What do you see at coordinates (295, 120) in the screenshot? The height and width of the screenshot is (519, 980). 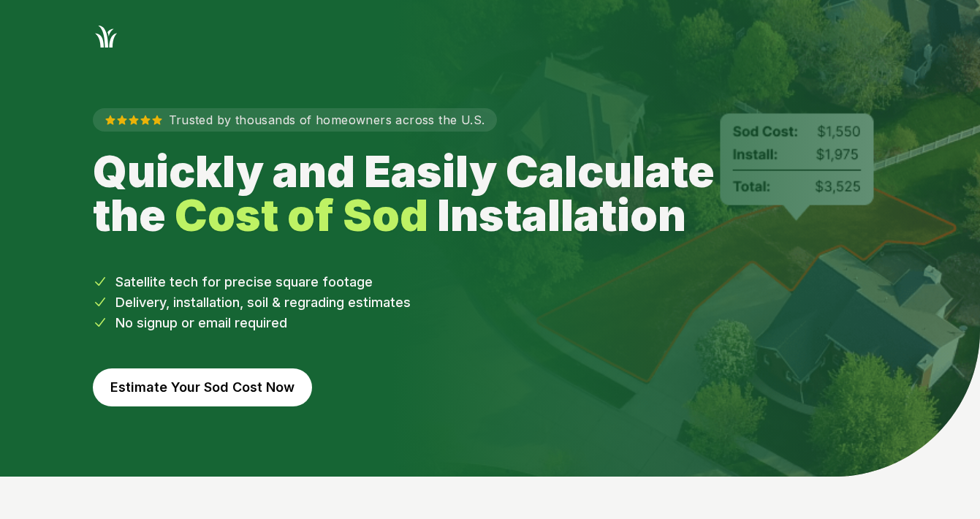 I see `p: Trusted by thousands of homeowners across the U.S.` at bounding box center [295, 120].